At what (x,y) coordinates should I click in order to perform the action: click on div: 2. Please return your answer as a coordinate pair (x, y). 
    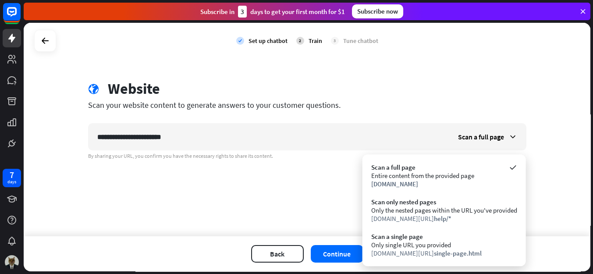
    Looking at the image, I should click on (300, 41).